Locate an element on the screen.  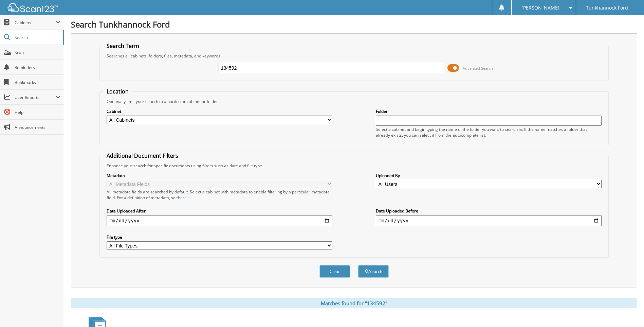
img: scan123-logo-white.svg is located at coordinates (32, 7).